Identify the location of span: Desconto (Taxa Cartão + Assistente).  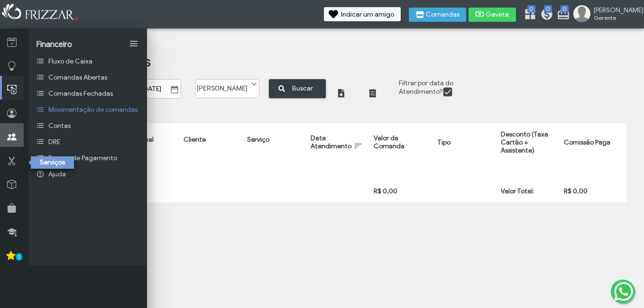
(525, 142).